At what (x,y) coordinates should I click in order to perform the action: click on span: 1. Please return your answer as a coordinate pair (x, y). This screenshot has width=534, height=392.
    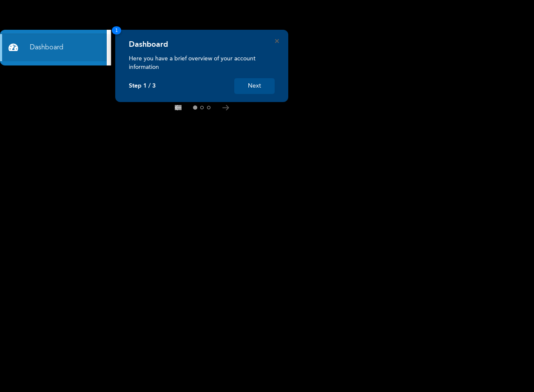
    Looking at the image, I should click on (116, 30).